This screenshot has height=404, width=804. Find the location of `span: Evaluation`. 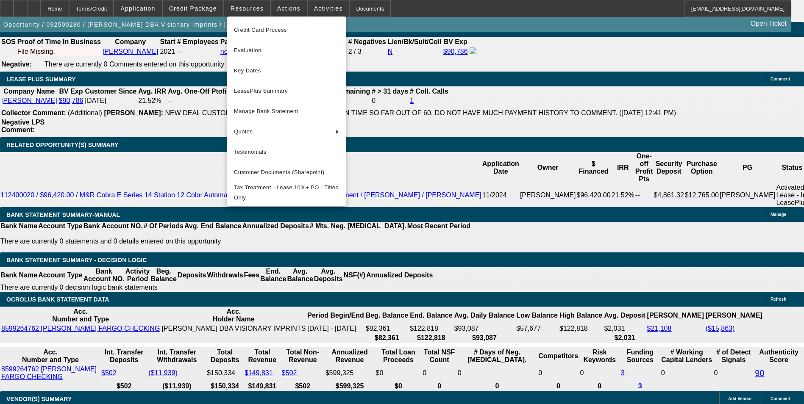

span: Evaluation is located at coordinates (286, 50).